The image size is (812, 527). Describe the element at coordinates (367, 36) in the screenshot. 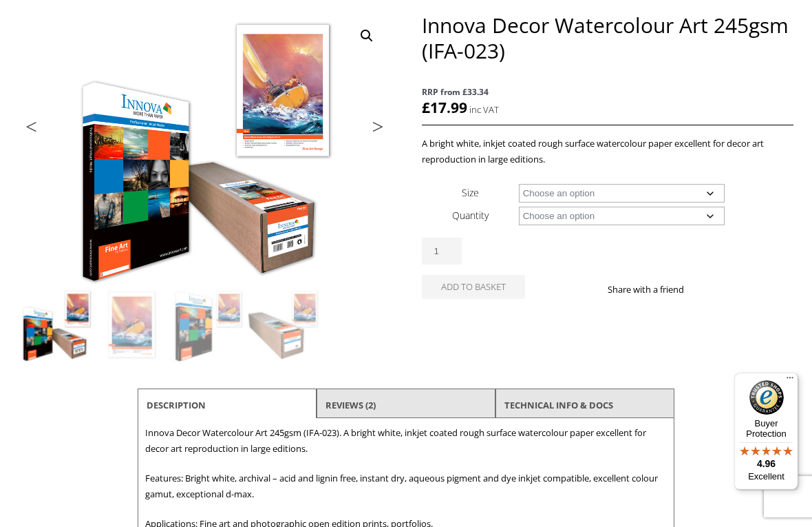

I see `a: View full-screen image gallery` at that location.